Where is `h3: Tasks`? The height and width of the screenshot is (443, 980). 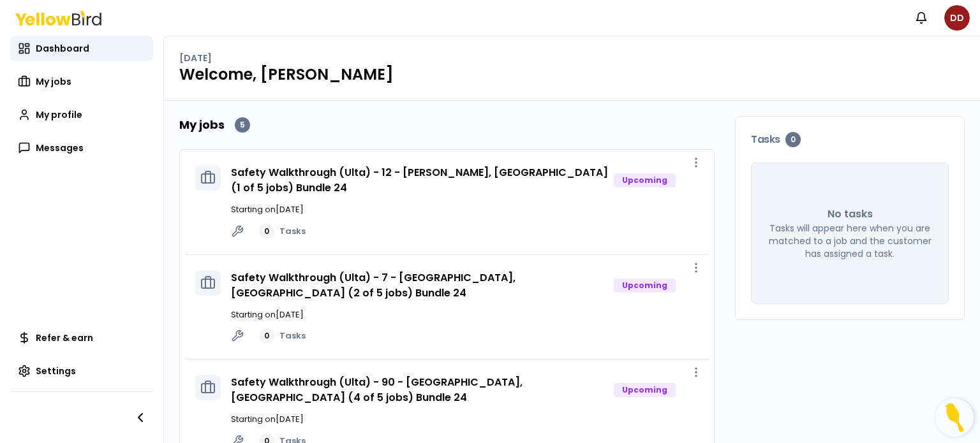 h3: Tasks is located at coordinates (850, 139).